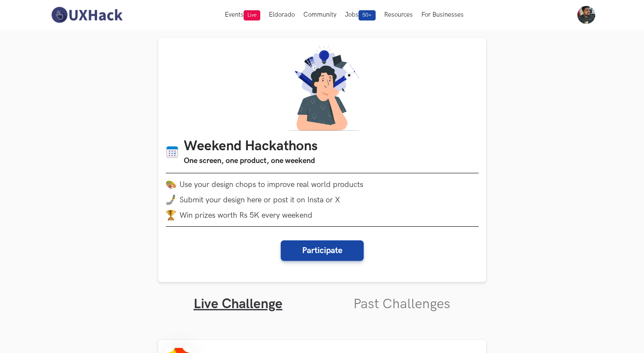 Image resolution: width=644 pixels, height=353 pixels. Describe the element at coordinates (172, 152) in the screenshot. I see `img: Calendar icon` at that location.